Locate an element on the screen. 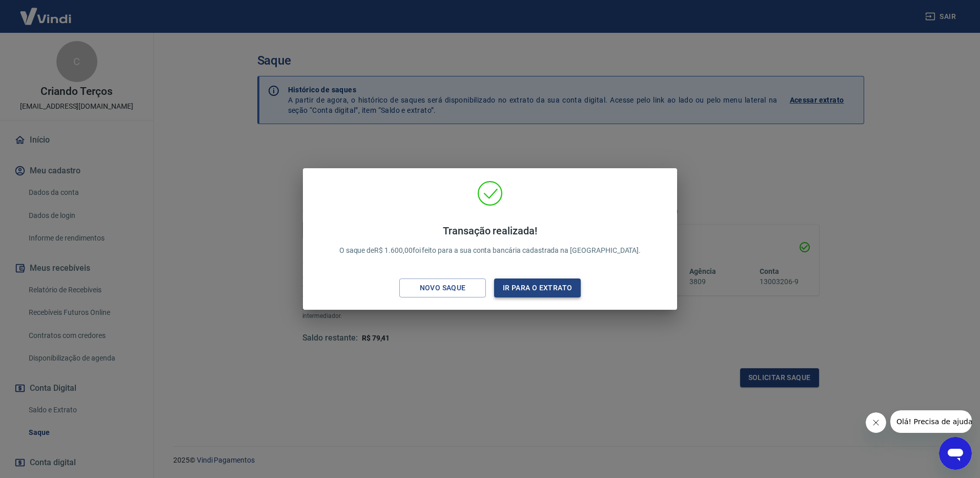 The width and height of the screenshot is (980, 478). span: Olá! Precisa de ajuda? is located at coordinates (46, 11).